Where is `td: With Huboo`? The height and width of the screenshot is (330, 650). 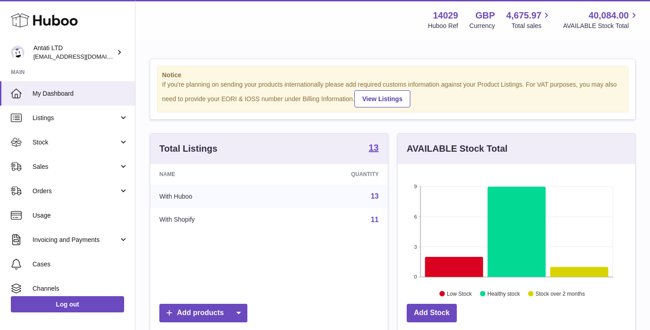
td: With Huboo is located at coordinates (214, 196).